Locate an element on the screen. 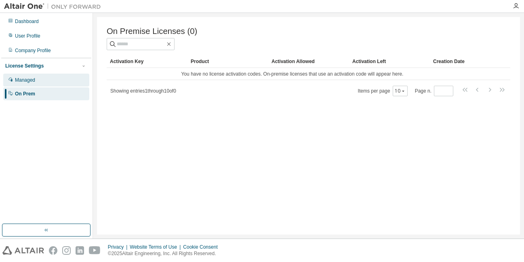 Image resolution: width=524 pixels, height=262 pixels. div: Managed is located at coordinates (25, 80).